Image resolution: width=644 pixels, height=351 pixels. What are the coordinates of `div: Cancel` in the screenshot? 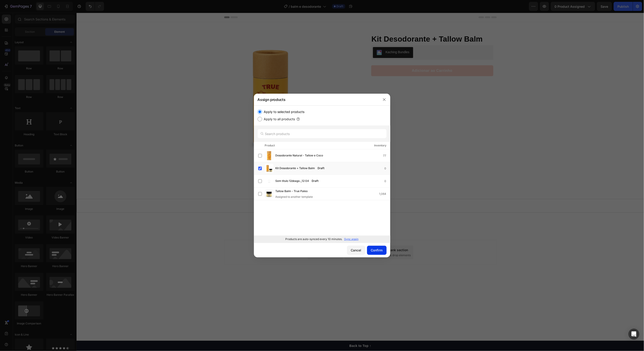 It's located at (356, 250).